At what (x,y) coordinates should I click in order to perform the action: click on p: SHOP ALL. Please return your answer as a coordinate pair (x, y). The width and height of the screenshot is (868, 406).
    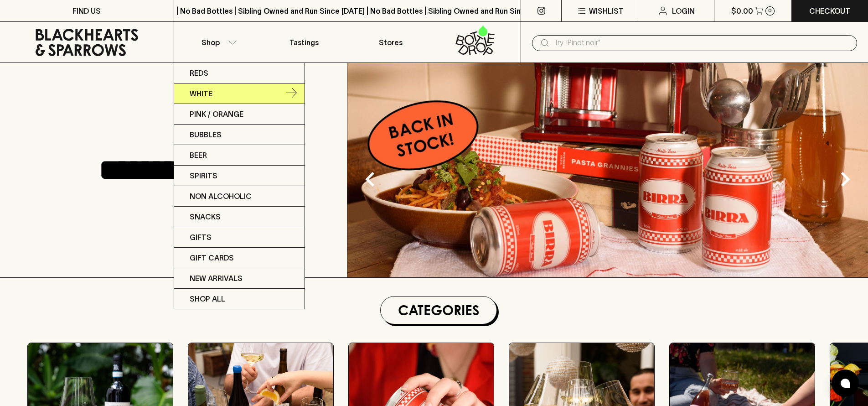
    Looking at the image, I should click on (207, 298).